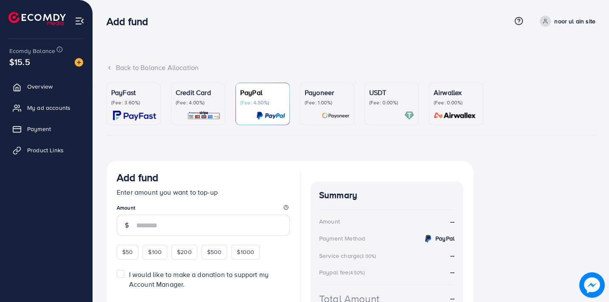 This screenshot has height=302, width=609. I want to click on a: My ad accounts, so click(46, 108).